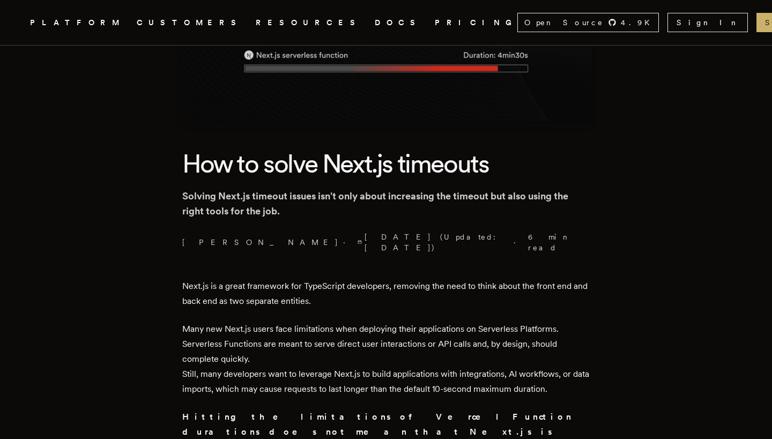  What do you see at coordinates (309, 23) in the screenshot?
I see `button: RESOURCES` at bounding box center [309, 23].